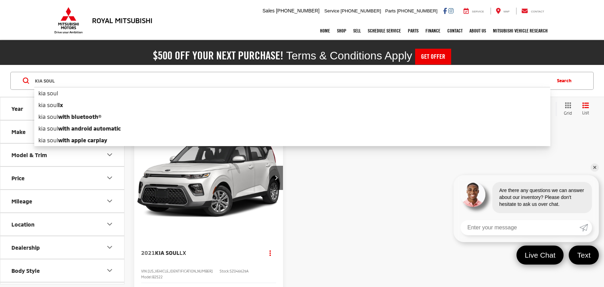 The width and height of the screenshot is (604, 287). What do you see at coordinates (384, 31) in the screenshot?
I see `a: Schedule Service: Opens in a new tab` at bounding box center [384, 31].